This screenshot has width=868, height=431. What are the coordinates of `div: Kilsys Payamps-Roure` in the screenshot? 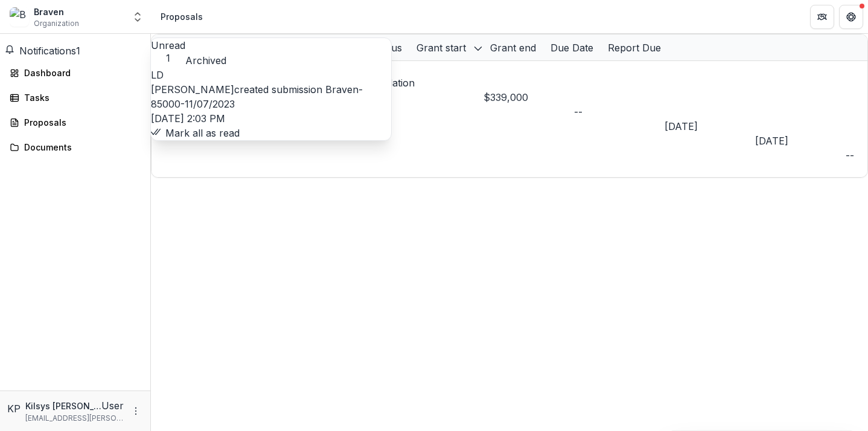 It's located at (14, 409).